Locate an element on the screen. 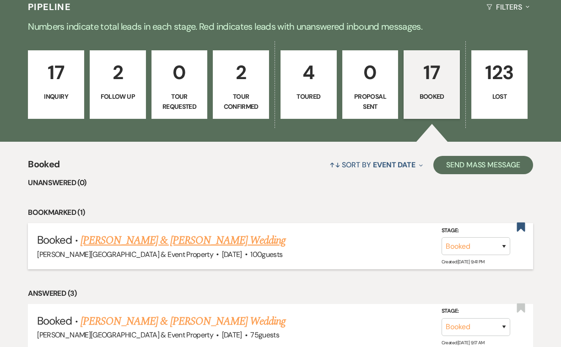 The image size is (561, 347). p: Toured is located at coordinates (308, 97).